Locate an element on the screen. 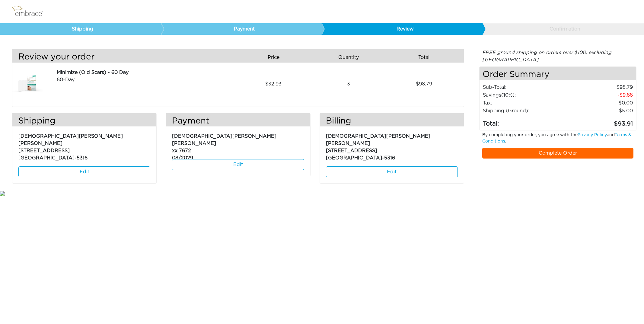  h3: Review your order is located at coordinates (123, 57).